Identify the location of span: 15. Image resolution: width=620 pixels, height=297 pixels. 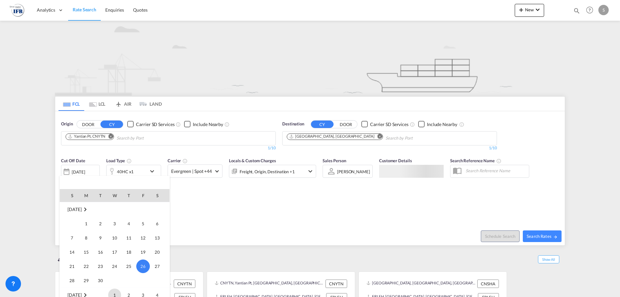
(86, 252).